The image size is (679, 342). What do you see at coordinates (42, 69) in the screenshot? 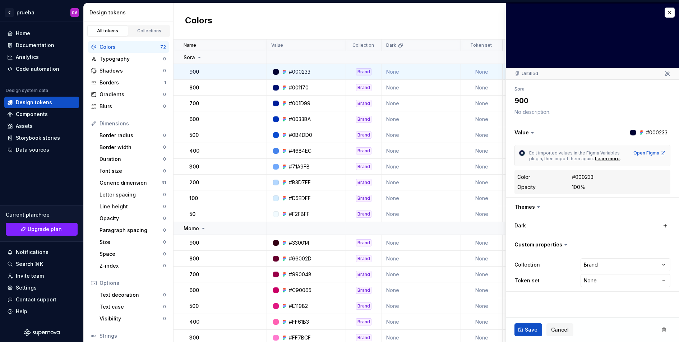
I see `a: Code automation` at bounding box center [42, 69].